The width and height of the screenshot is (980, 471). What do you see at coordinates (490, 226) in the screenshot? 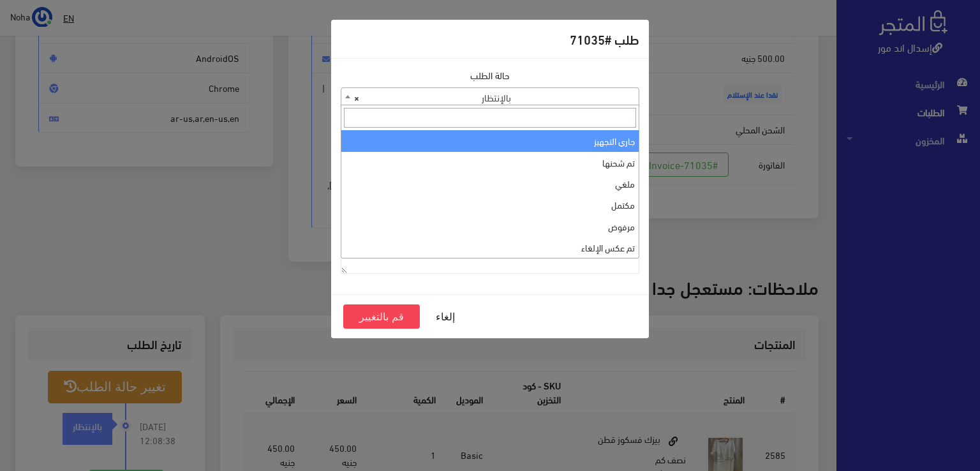
I see `li: مرفوض` at bounding box center [490, 226].